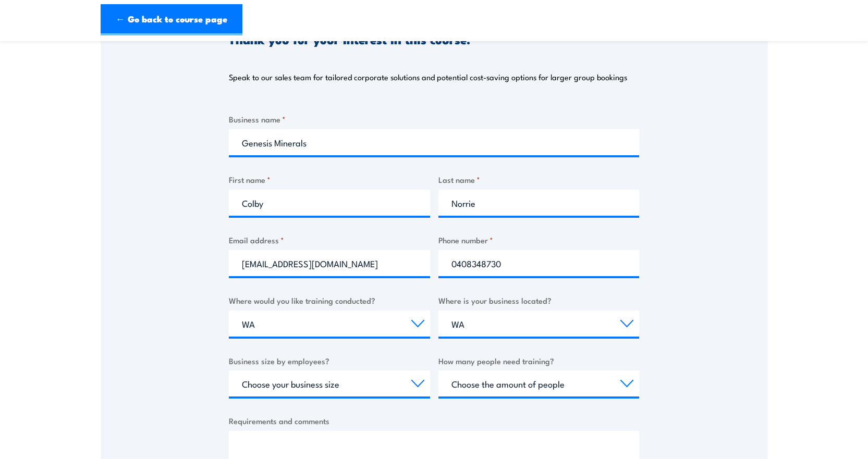 The width and height of the screenshot is (868, 459). What do you see at coordinates (539, 179) in the screenshot?
I see `label: Last name` at bounding box center [539, 179].